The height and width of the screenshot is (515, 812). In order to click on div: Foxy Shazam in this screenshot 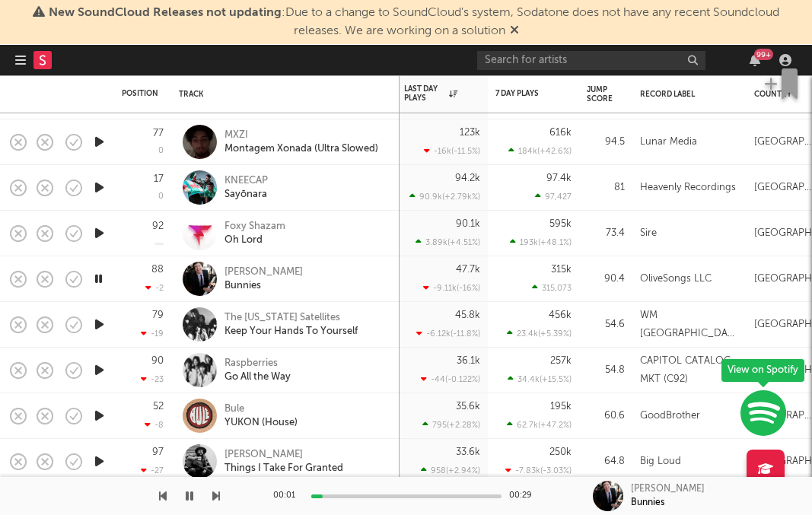, I will do `click(255, 227)`.